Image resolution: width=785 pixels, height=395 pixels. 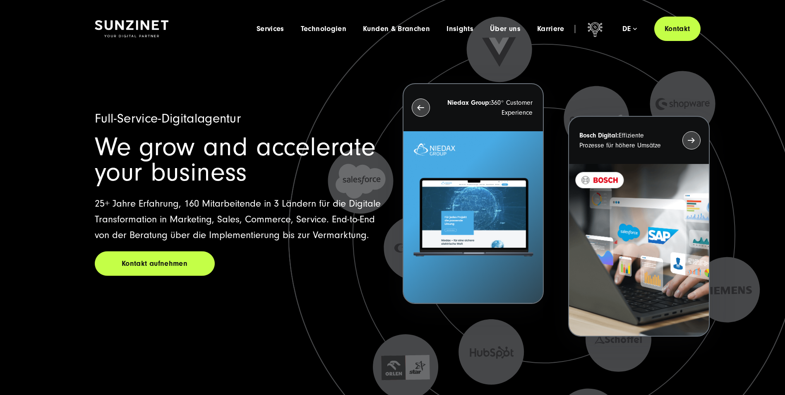 I want to click on div: de, so click(x=630, y=29).